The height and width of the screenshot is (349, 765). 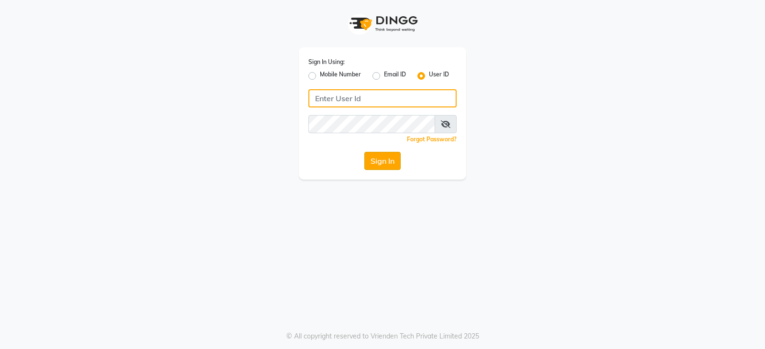 I want to click on img: logo1.svg, so click(x=382, y=23).